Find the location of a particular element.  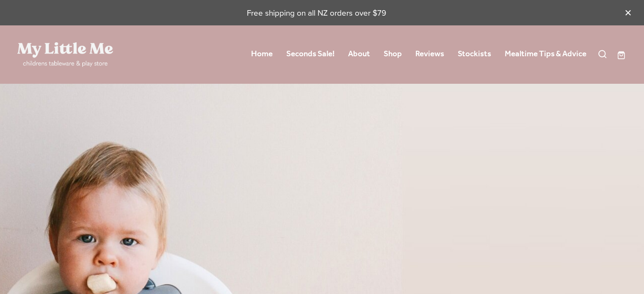

p: Free shipping on all NZ orders over $79 is located at coordinates (316, 12).